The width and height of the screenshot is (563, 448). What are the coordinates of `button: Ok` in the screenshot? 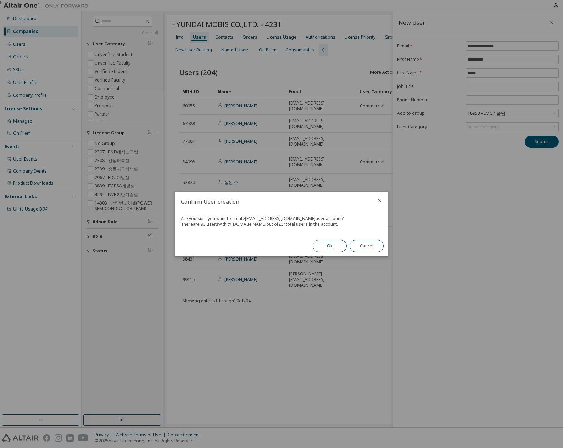 It's located at (330, 246).